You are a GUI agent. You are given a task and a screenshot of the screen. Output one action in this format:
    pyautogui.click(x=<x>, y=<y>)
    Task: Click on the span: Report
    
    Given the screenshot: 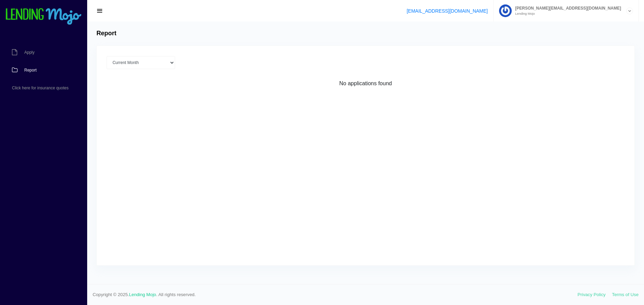 What is the action you would take?
    pyautogui.click(x=30, y=70)
    